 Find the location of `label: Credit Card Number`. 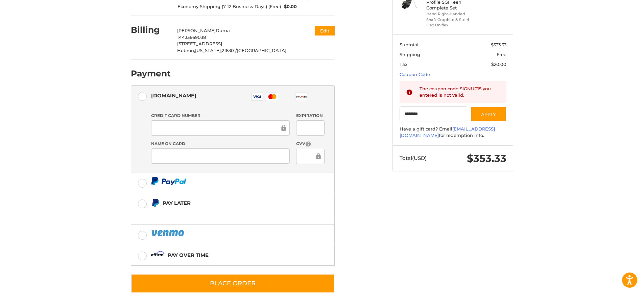

label: Credit Card Number is located at coordinates (220, 115).